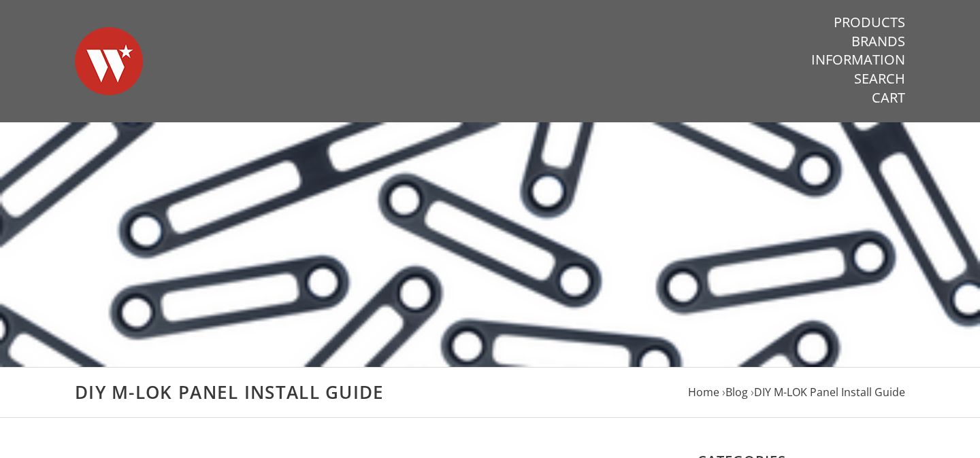 The width and height of the screenshot is (980, 458). Describe the element at coordinates (109, 61) in the screenshot. I see `img: Warsaw Wood Co.` at that location.